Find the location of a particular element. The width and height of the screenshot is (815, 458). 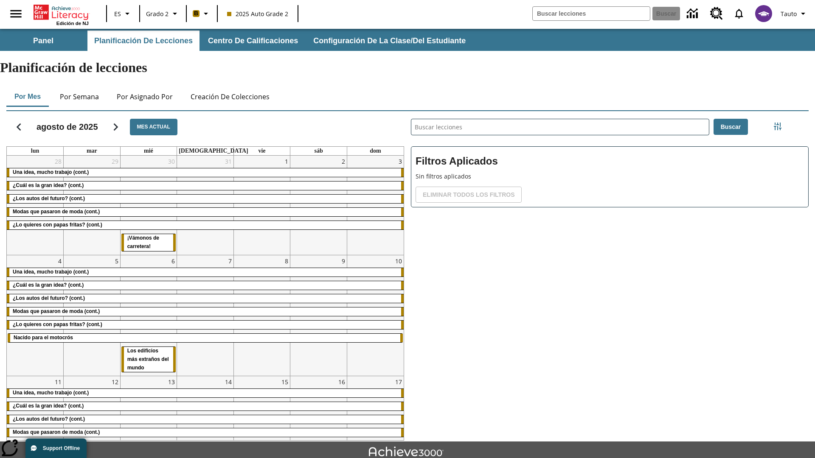

button: Regresar is located at coordinates (19, 127).